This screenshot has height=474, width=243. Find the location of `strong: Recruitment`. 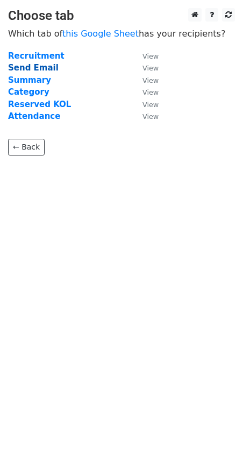

strong: Recruitment is located at coordinates (36, 56).